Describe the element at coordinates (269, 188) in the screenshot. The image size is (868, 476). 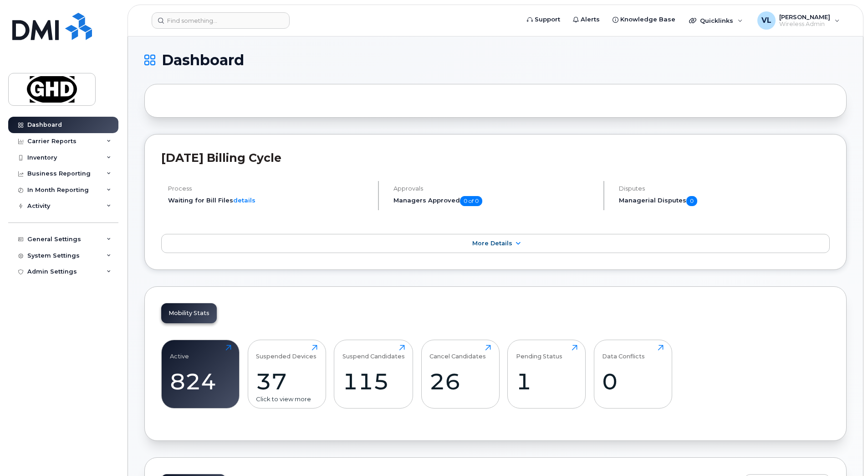
I see `h4: Process` at that location.